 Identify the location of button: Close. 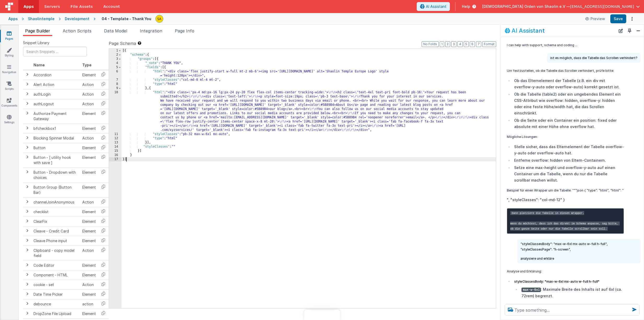
(638, 31).